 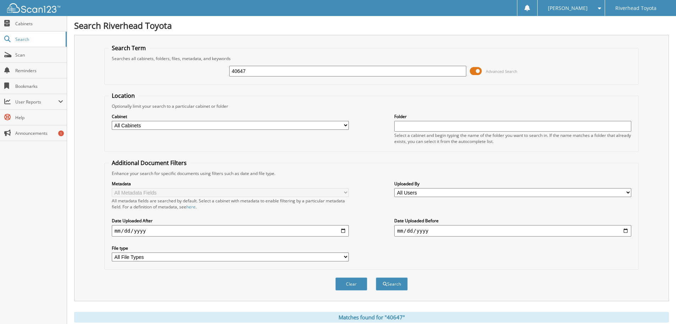 I want to click on span: User Reports, so click(x=37, y=102).